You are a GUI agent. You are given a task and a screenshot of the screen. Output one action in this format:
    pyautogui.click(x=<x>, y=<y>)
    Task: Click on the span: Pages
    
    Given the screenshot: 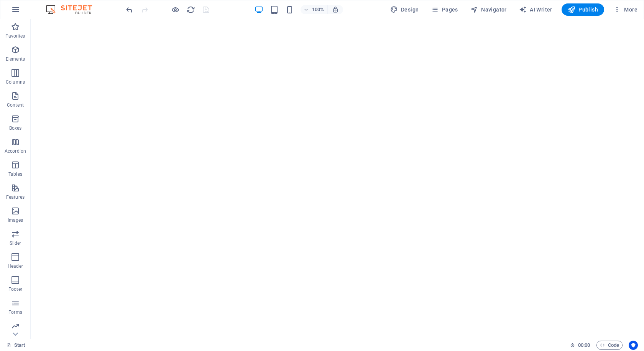 What is the action you would take?
    pyautogui.click(x=444, y=9)
    